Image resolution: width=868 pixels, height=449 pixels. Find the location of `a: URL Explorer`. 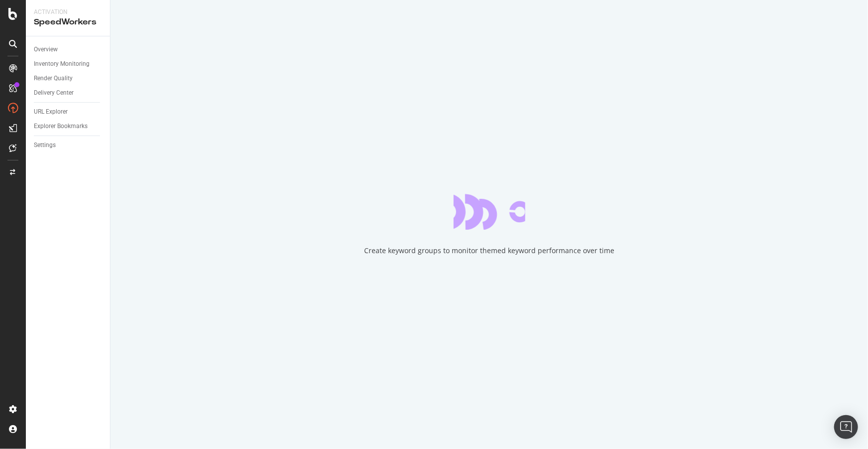

a: URL Explorer is located at coordinates (68, 111).